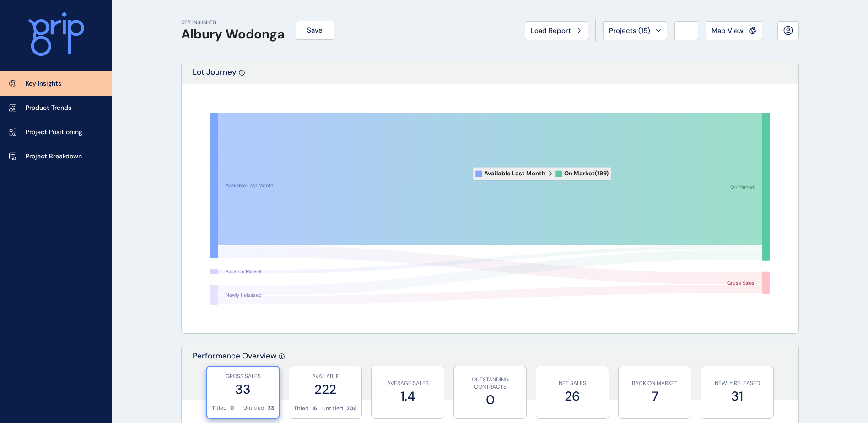 The image size is (868, 423). I want to click on p: KEY INSIGHTS, so click(233, 23).